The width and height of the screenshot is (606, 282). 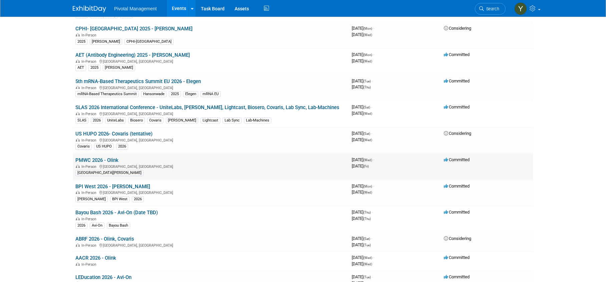 I want to click on a: LEDucation 2026 - Avi-On, so click(x=104, y=277).